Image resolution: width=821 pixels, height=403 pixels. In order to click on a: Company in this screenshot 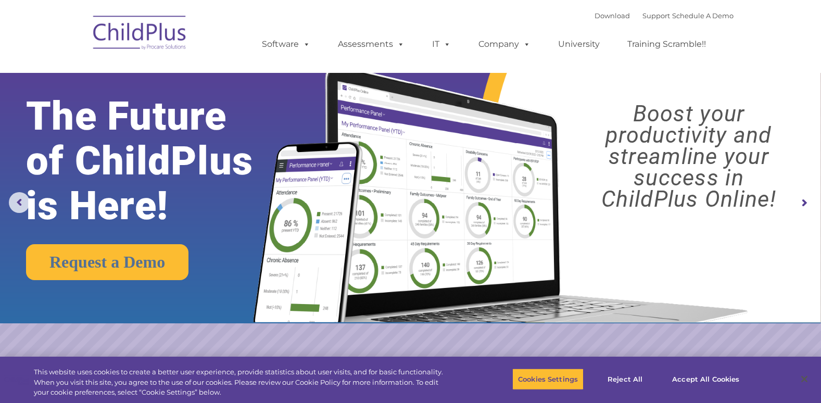, I will do `click(504, 44)`.